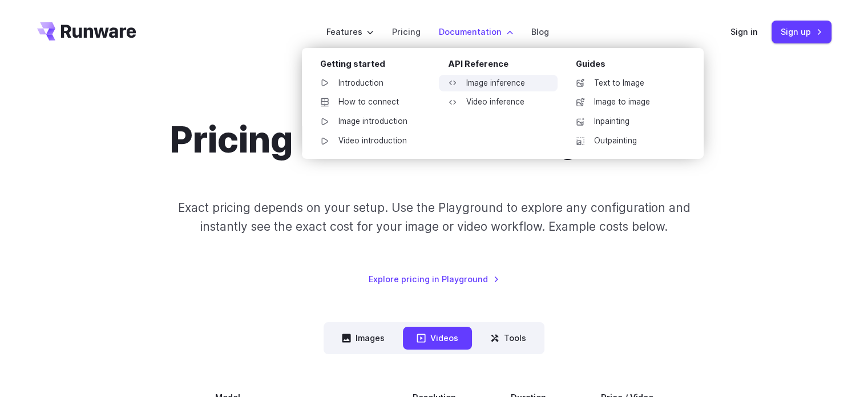 This screenshot has height=397, width=868. Describe the element at coordinates (626, 103) in the screenshot. I see `a: Image to image` at that location.